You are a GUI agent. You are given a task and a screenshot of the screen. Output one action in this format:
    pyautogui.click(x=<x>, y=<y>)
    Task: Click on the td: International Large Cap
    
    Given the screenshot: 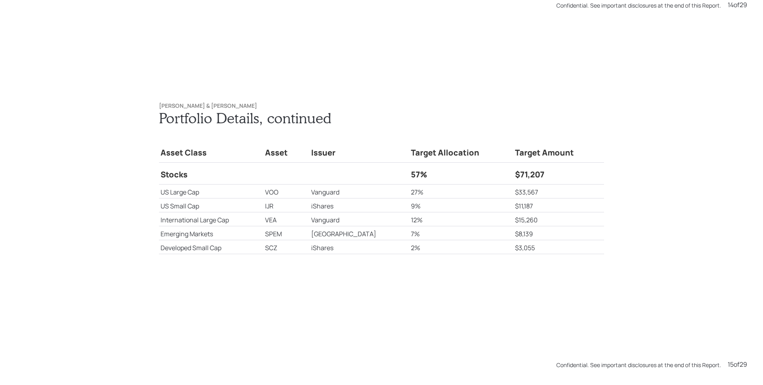 What is the action you would take?
    pyautogui.click(x=211, y=219)
    